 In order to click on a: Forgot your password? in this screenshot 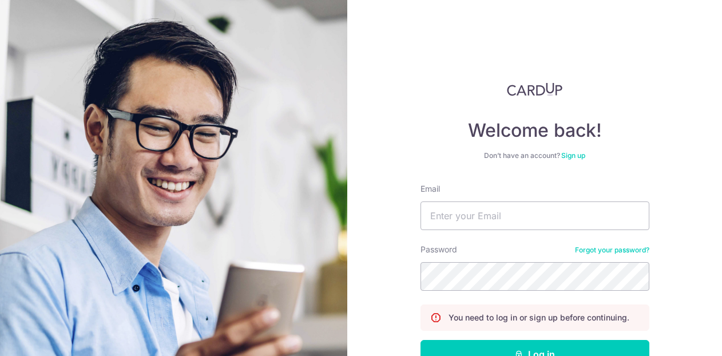, I will do `click(612, 250)`.